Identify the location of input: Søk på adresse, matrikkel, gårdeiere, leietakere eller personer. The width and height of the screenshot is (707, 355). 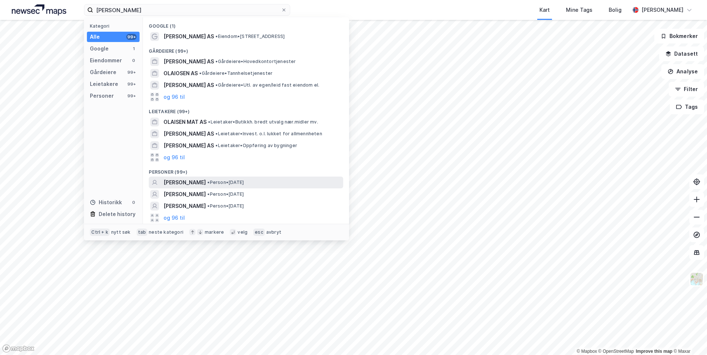
(187, 10).